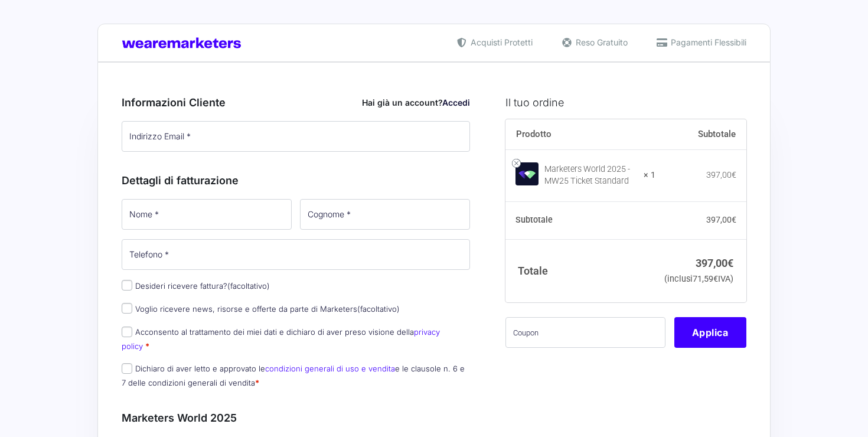 The image size is (868, 437). What do you see at coordinates (330, 368) in the screenshot?
I see `a: condizioni generali di uso e vendita` at bounding box center [330, 368].